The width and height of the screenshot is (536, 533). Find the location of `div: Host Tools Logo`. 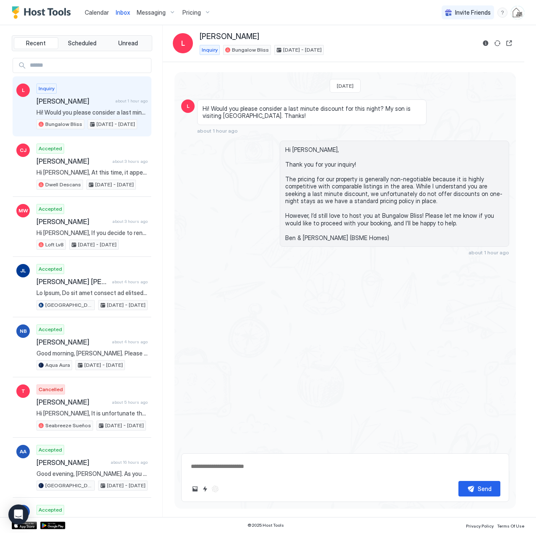

div: Host Tools Logo is located at coordinates (43, 13).